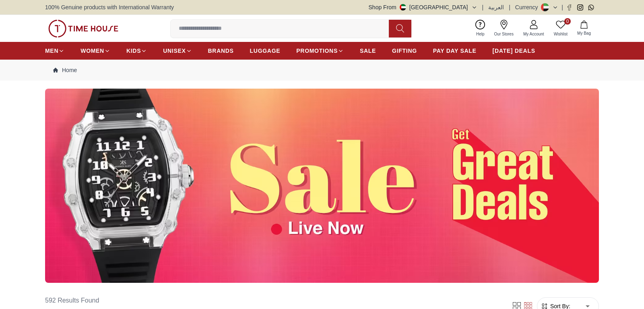 Image resolution: width=644 pixels, height=309 pixels. I want to click on span: SALE, so click(368, 51).